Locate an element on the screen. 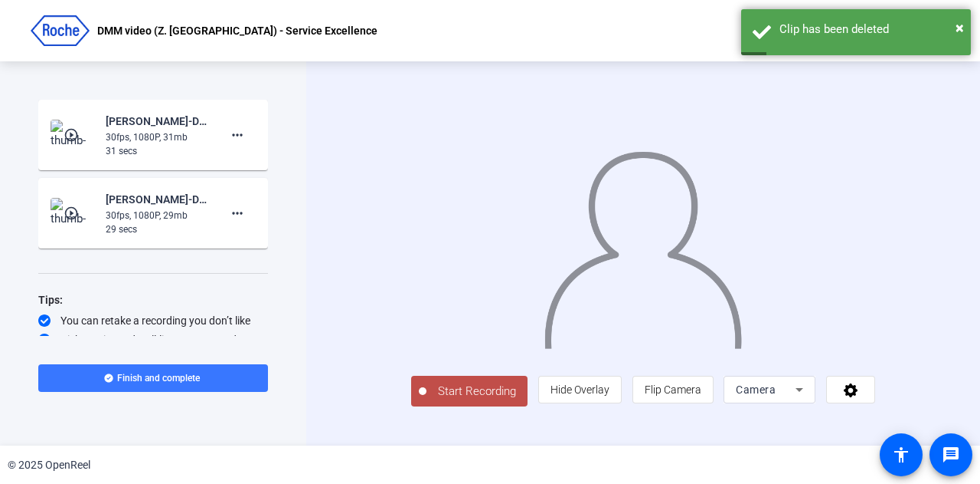 The image size is (980, 484). div: Pick a quiet and well-lit area to record is located at coordinates (153, 340).